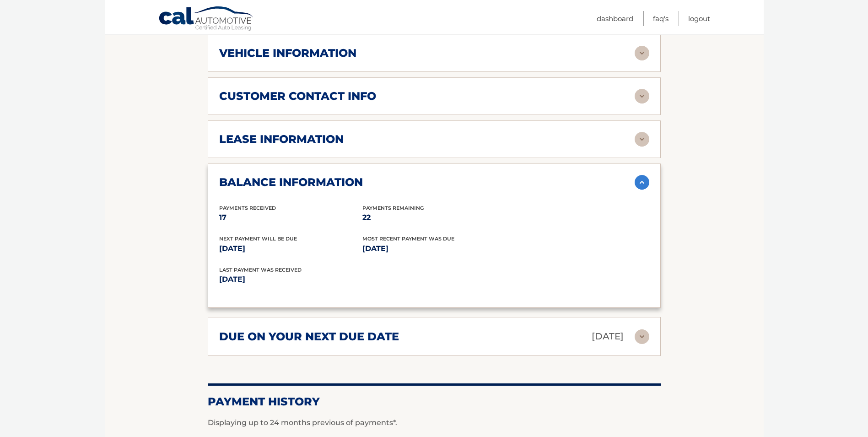 This screenshot has height=437, width=868. What do you see at coordinates (642, 182) in the screenshot?
I see `img: accordion-active.svg` at bounding box center [642, 182].